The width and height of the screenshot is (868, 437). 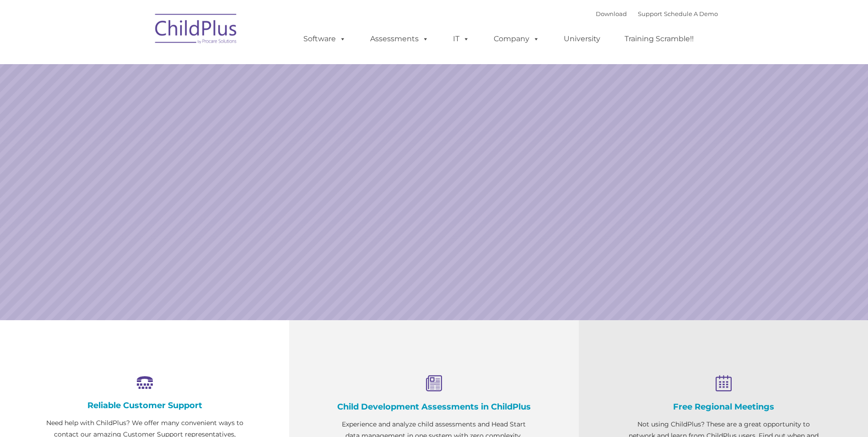 I want to click on a: Schedule A Demo, so click(x=691, y=14).